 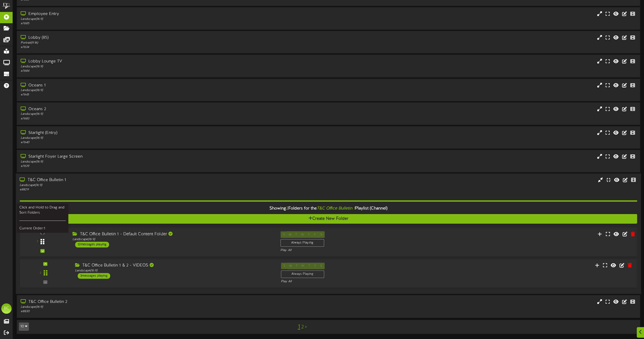 What do you see at coordinates (335, 208) in the screenshot?
I see `i: T&C Office Bulletin 1` at bounding box center [335, 208].